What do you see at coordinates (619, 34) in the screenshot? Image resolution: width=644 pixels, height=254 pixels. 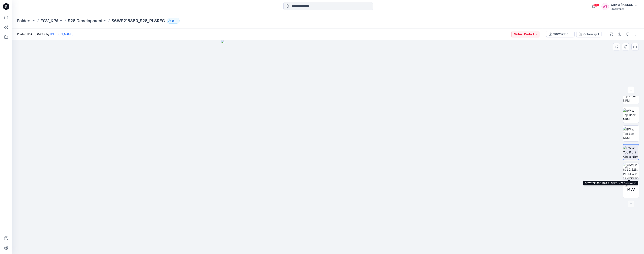 I see `button: Details` at bounding box center [619, 34].